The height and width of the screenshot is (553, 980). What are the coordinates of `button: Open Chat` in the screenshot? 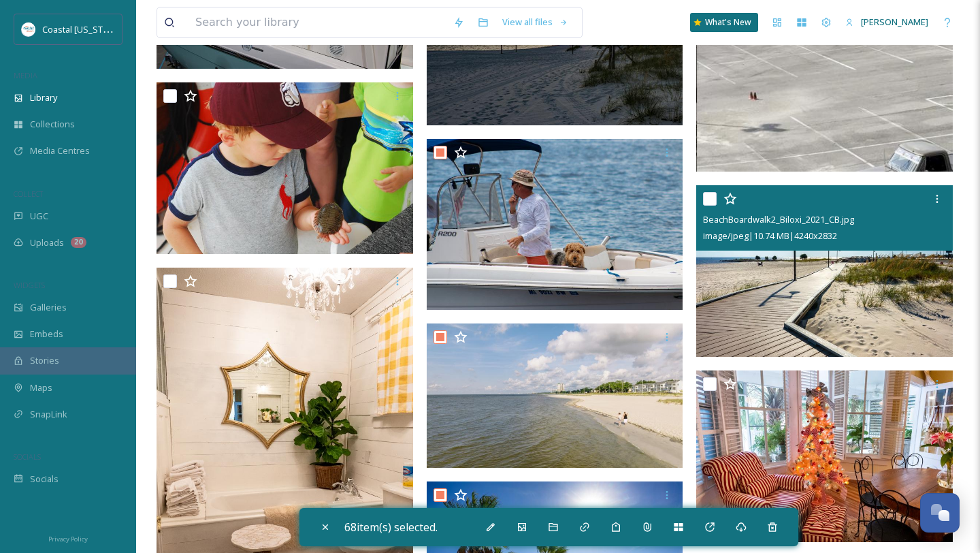 It's located at (940, 513).